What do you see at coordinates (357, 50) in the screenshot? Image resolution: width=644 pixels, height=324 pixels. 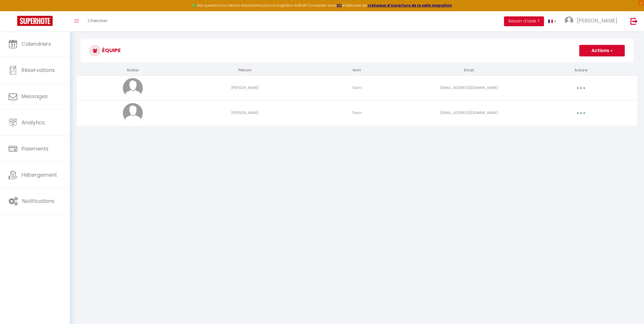 I see `h3: Équipe` at bounding box center [357, 50].